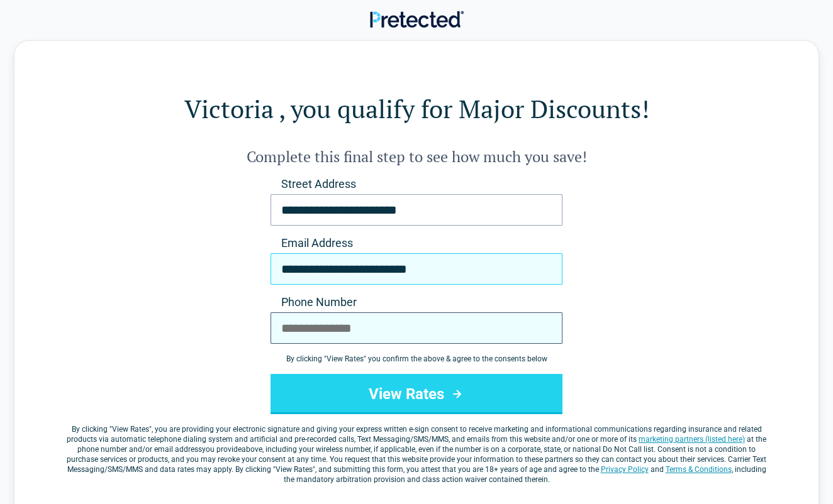 This screenshot has height=504, width=833. What do you see at coordinates (416, 359) in the screenshot?
I see `div: By clicking " View Rates " you confirm the above & agree to the consents below` at bounding box center [416, 359].